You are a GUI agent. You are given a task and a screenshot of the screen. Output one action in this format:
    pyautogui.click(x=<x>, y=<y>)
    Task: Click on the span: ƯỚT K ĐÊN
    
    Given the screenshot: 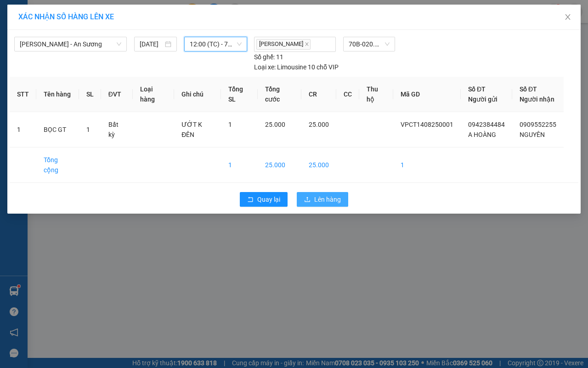 What is the action you would take?
    pyautogui.click(x=192, y=130)
    